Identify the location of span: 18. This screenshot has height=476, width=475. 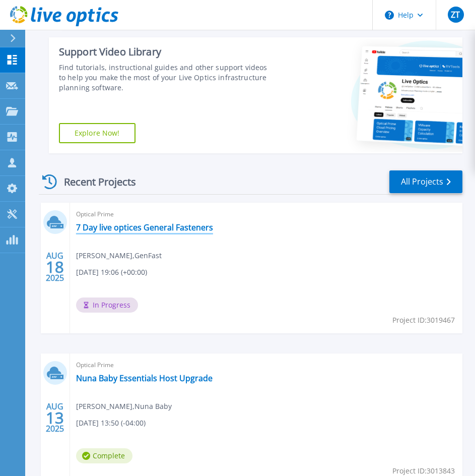
(55, 267).